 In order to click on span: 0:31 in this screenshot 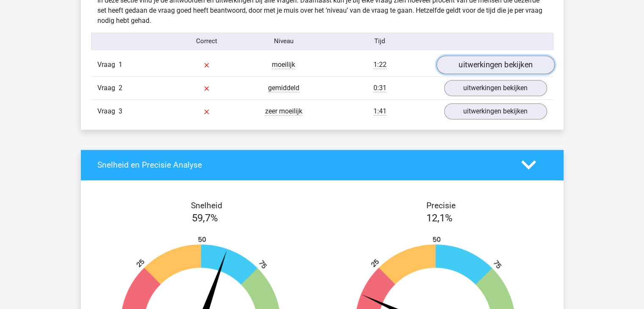, I will do `click(380, 88)`.